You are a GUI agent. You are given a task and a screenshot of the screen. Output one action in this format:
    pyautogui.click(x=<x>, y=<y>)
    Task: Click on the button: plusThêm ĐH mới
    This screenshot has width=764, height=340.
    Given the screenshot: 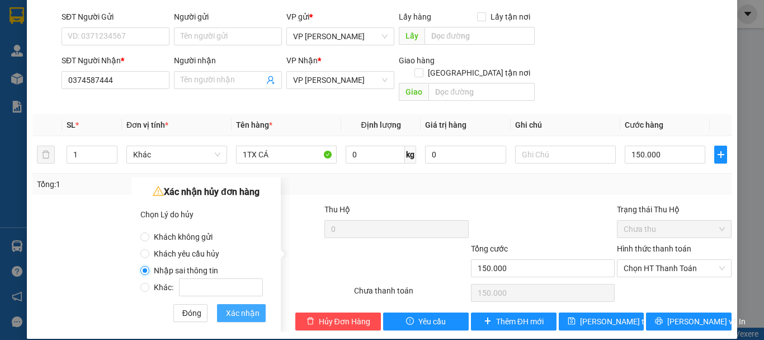 What is the action you would take?
    pyautogui.click(x=514, y=321)
    